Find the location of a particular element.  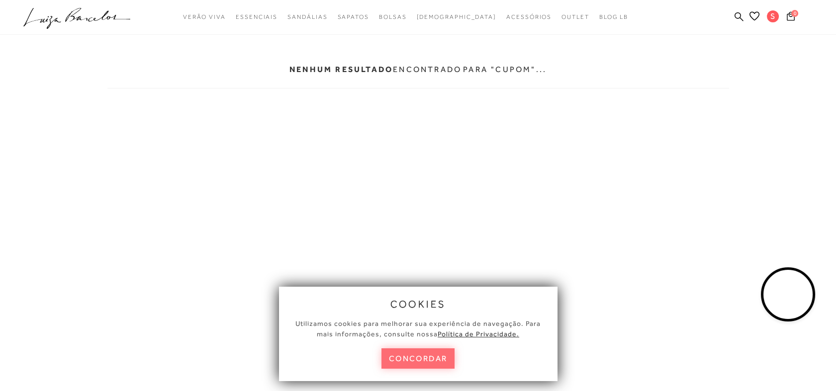

span: Bolsas is located at coordinates (393, 17).